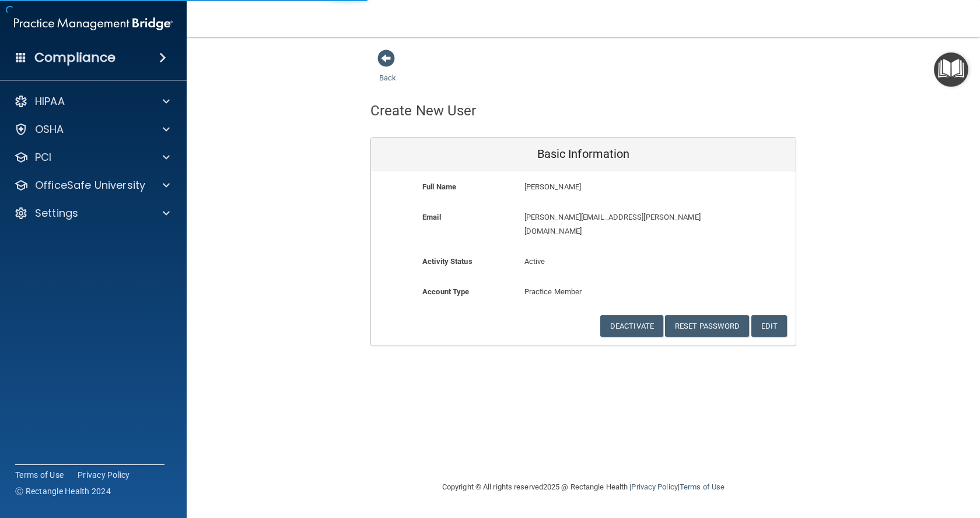 The height and width of the screenshot is (518, 980). Describe the element at coordinates (445, 291) in the screenshot. I see `b: Account Type` at that location.